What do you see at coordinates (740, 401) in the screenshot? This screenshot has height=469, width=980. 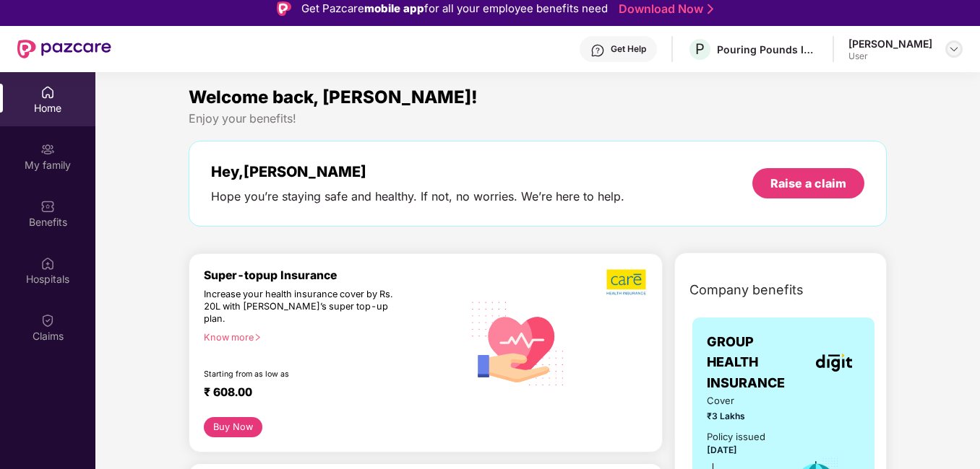 I see `span: Cover` at bounding box center [740, 401].